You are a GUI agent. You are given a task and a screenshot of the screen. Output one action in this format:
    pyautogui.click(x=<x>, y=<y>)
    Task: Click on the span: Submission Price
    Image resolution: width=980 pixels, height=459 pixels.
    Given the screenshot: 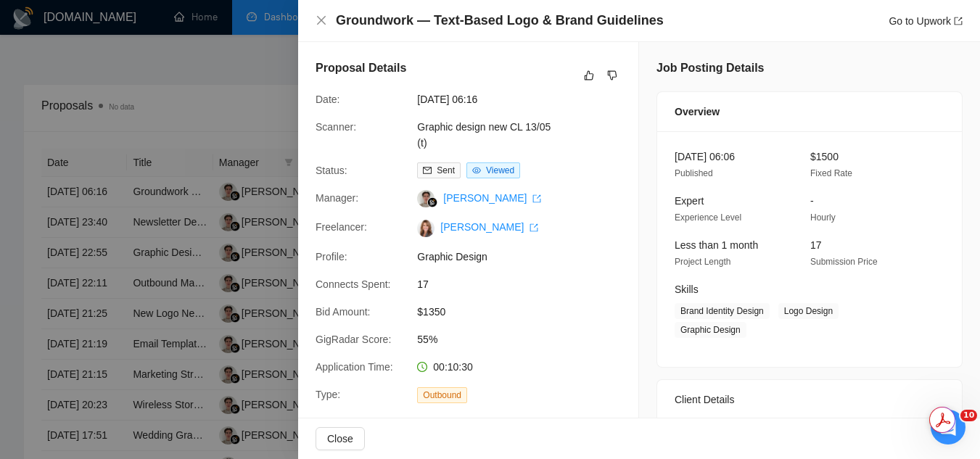 What is the action you would take?
    pyautogui.click(x=843, y=262)
    